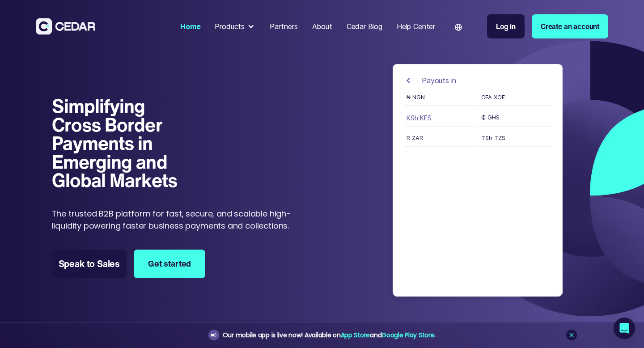  I want to click on button: CFA XOF, so click(515, 99).